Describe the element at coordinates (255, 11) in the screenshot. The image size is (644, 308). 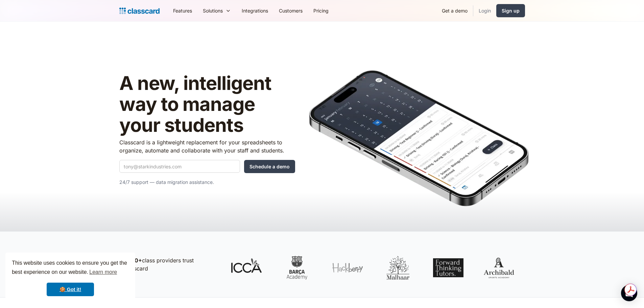
I see `a: Integrations` at that location.